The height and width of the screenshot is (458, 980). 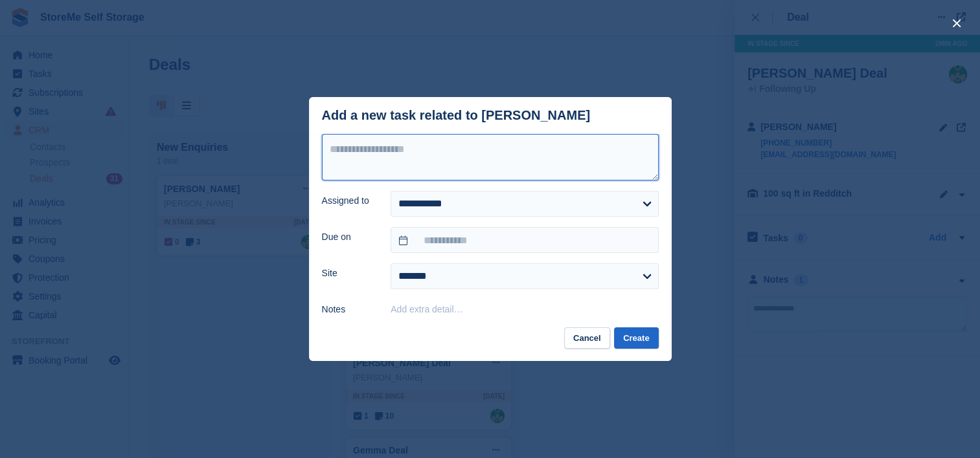 I want to click on button: Add extra detail…, so click(x=426, y=309).